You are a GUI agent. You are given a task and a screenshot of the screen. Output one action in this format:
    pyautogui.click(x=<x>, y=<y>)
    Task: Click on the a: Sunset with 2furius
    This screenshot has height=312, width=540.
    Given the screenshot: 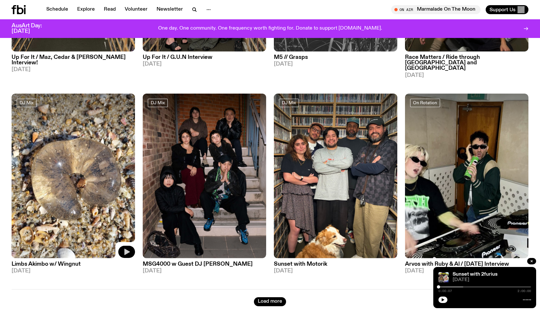 What is the action you would take?
    pyautogui.click(x=475, y=274)
    